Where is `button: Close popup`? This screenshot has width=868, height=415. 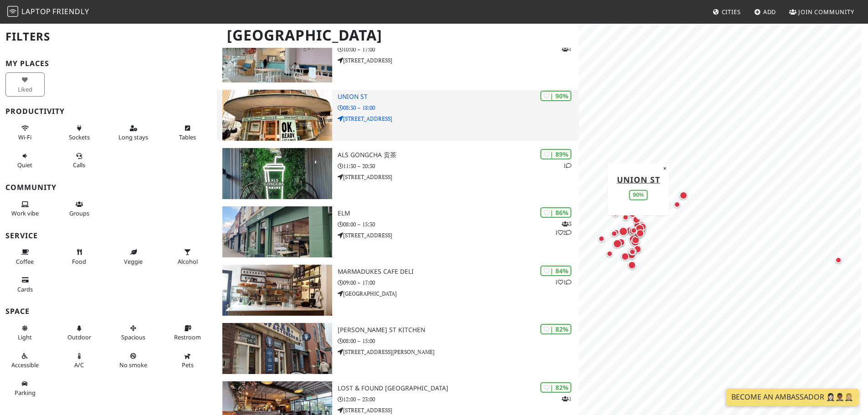
button: Close popup is located at coordinates (665, 168).